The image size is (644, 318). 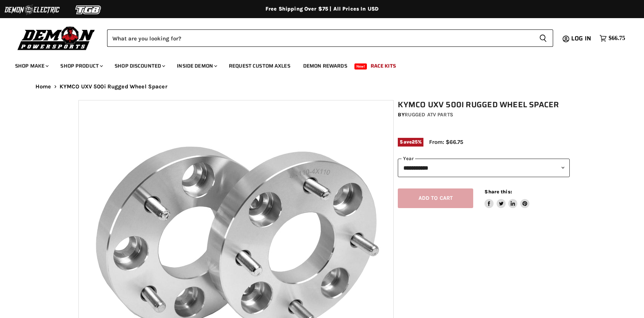 I want to click on span: KYMCO UXV 500i Rugged Wheel Spacer, so click(x=113, y=87).